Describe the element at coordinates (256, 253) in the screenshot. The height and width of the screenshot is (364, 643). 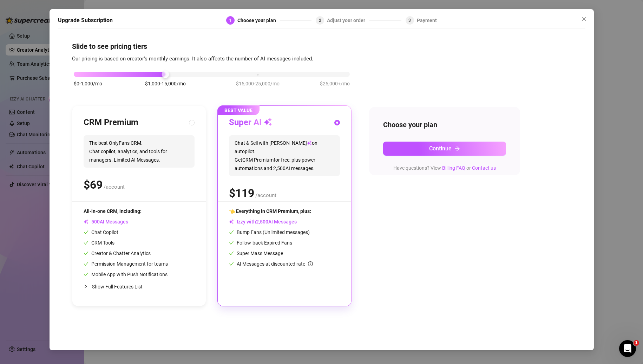
I see `span: Super Mass Message` at that location.